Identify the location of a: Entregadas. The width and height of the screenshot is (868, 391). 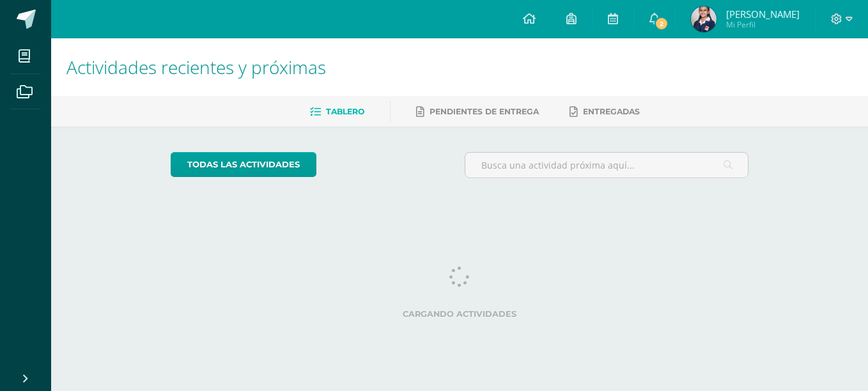
(605, 112).